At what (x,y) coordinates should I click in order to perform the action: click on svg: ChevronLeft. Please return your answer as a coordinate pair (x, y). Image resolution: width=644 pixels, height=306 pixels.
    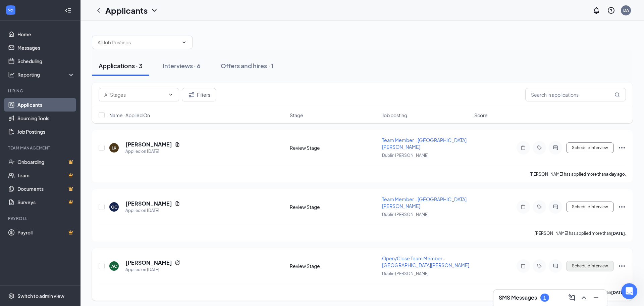
    Looking at the image, I should click on (99, 11).